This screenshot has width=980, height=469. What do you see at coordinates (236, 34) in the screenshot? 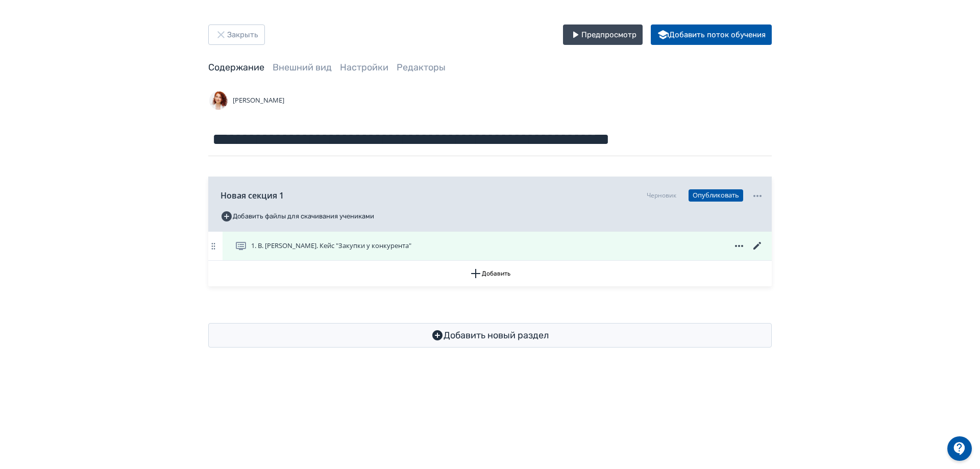
I see `button: Закрыть` at bounding box center [236, 34].